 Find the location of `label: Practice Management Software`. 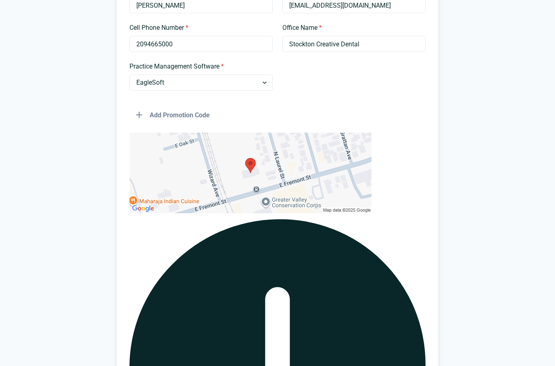

label: Practice Management Software is located at coordinates (198, 67).